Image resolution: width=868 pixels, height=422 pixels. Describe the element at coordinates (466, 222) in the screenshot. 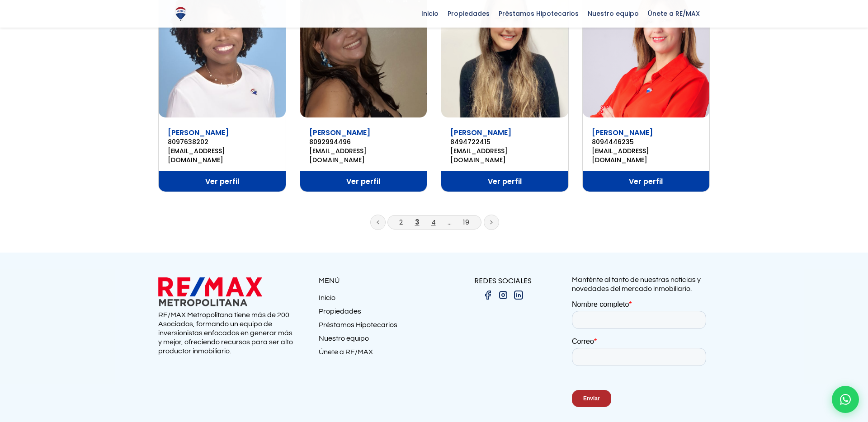

I see `a: 19` at that location.